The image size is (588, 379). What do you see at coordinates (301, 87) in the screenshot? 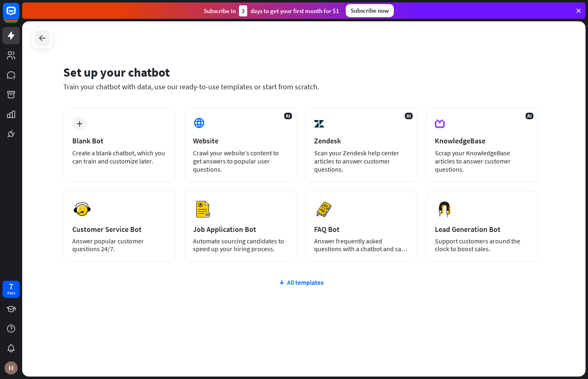
I see `div: Train your chatbot with data, use our ready-to-use templates or start from scratch.` at bounding box center [301, 87].